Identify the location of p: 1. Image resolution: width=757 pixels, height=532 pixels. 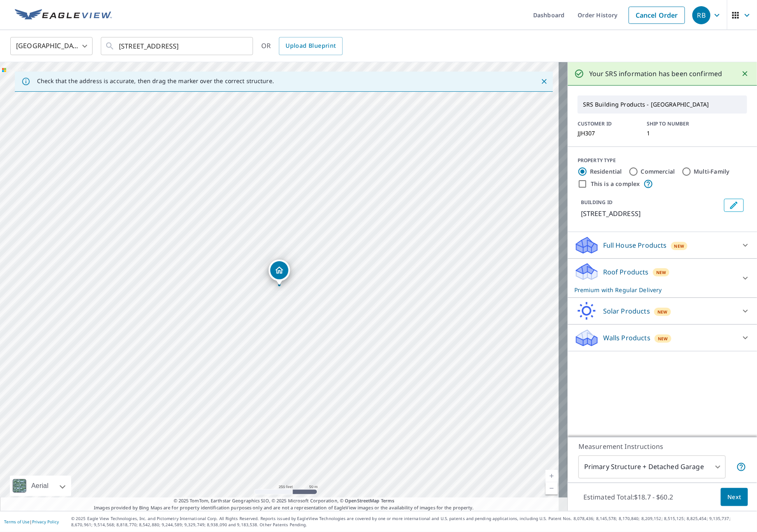
(676, 134).